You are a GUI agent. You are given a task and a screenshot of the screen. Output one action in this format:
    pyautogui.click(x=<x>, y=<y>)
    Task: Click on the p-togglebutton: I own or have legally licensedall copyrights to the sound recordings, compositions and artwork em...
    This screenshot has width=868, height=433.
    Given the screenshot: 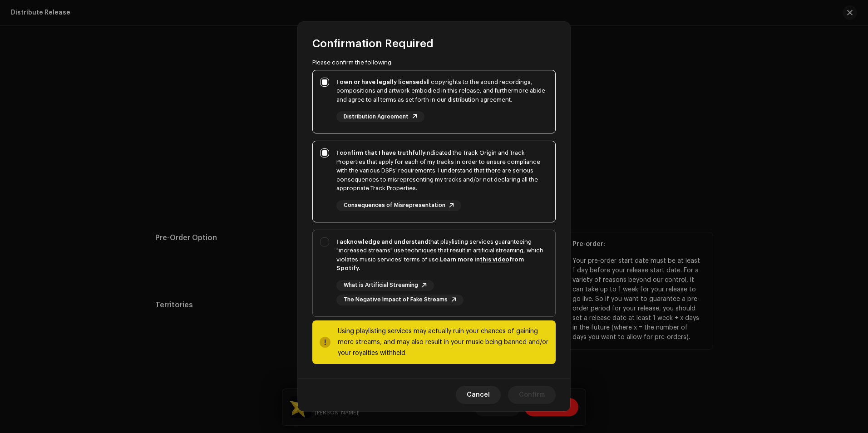 What is the action you would take?
    pyautogui.click(x=434, y=102)
    